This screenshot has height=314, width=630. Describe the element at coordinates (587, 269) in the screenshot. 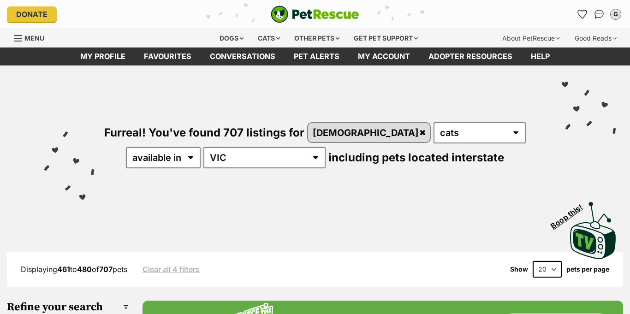

I see `label: pets per page` at that location.